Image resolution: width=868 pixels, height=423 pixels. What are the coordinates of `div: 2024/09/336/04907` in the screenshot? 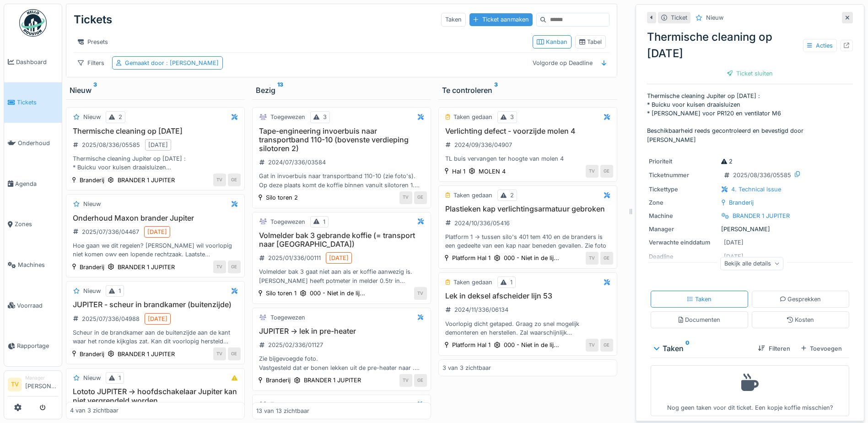 It's located at (483, 145).